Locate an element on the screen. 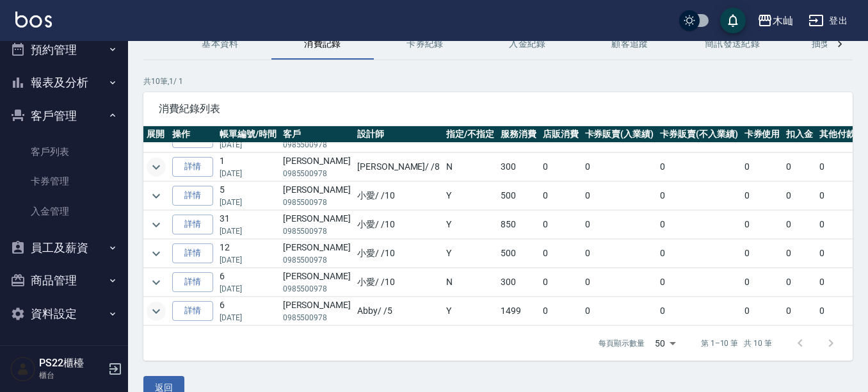 The image size is (868, 392). p: 第 1–10 筆 共 10 筆 is located at coordinates (736, 343).